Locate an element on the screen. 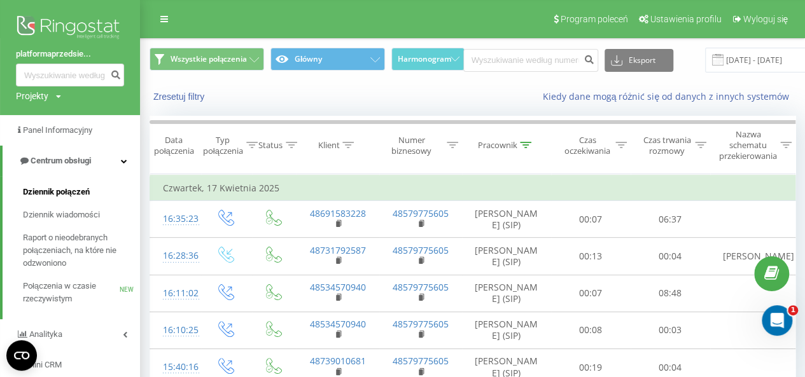 The height and width of the screenshot is (377, 805). a: Połączenia w czasie rzeczywistymNEW is located at coordinates (81, 293).